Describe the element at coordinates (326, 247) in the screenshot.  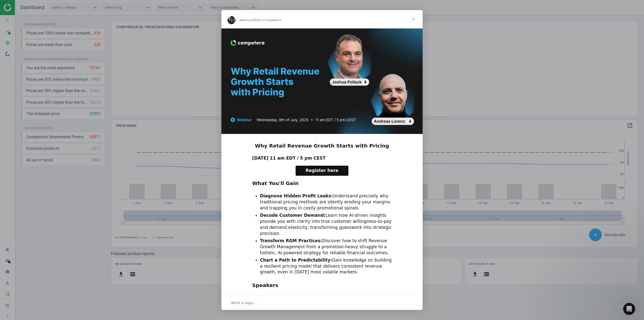
I see `li: Discover how to shift Revenue Growth Management from a promotion-heavy struggle to a holistic, AI...` at that location.